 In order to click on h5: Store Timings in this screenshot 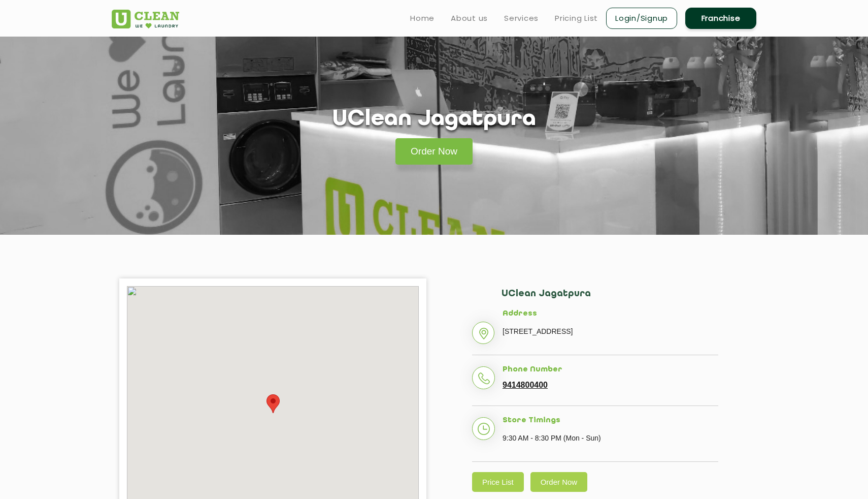, I will do `click(610, 420)`.